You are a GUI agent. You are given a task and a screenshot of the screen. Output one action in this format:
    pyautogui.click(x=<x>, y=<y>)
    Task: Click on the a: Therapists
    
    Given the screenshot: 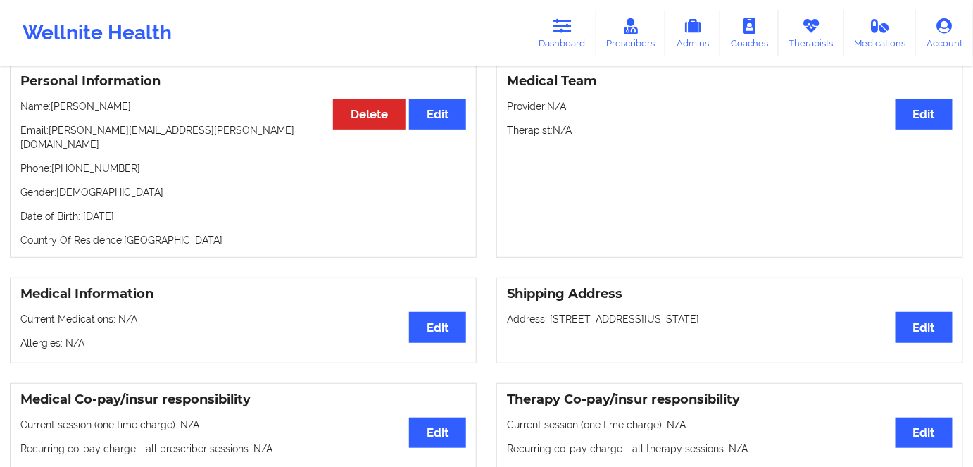 What is the action you would take?
    pyautogui.click(x=811, y=33)
    